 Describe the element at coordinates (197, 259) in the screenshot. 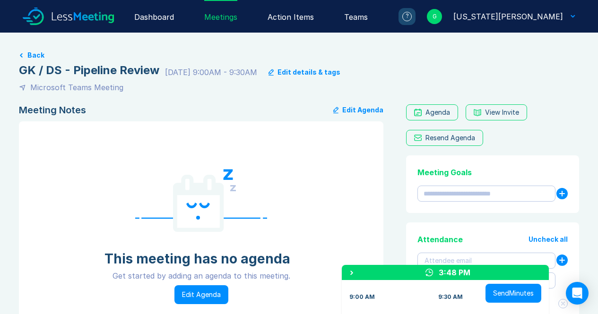

I see `div: This meeting has no agenda` at that location.